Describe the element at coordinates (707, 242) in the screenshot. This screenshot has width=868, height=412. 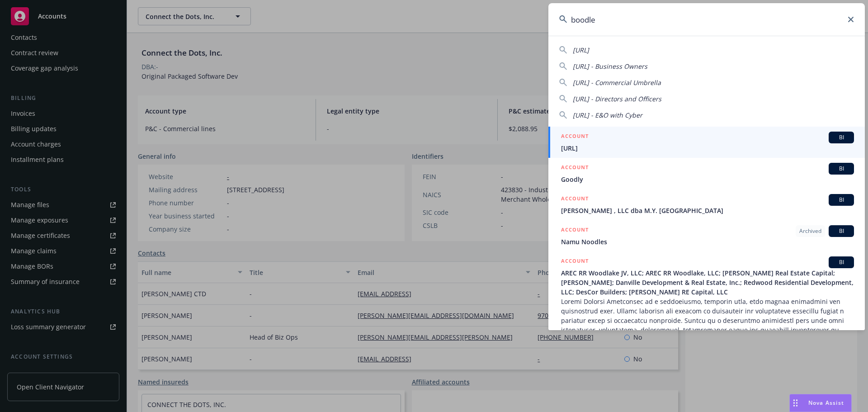
I see `span: Namu Noodles` at that location.